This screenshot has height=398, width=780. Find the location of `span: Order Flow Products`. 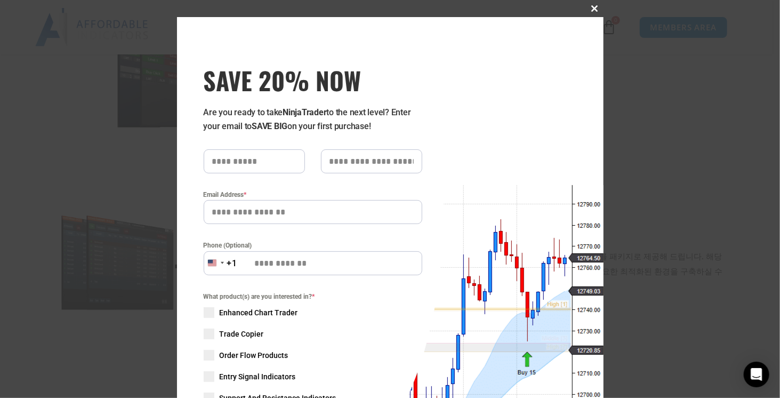

span: Order Flow Products is located at coordinates (254, 355).